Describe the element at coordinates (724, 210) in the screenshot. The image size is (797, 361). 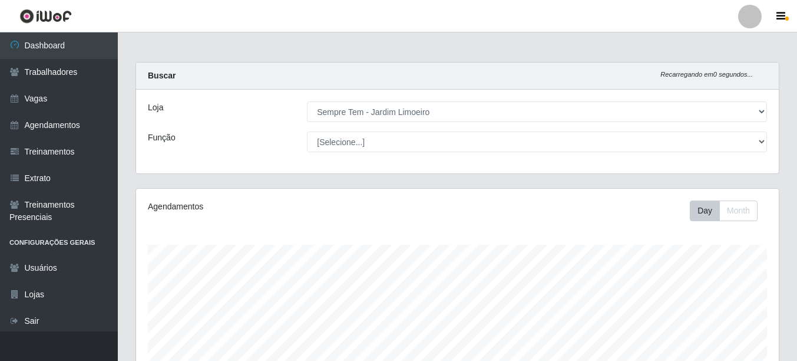
I see `div: First group` at that location.